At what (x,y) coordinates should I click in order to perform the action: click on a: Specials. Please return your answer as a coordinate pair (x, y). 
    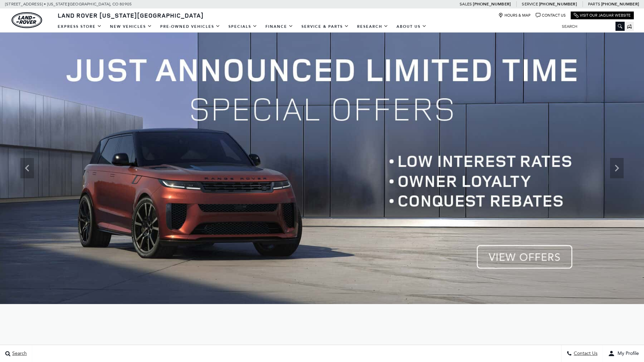
    Looking at the image, I should click on (243, 27).